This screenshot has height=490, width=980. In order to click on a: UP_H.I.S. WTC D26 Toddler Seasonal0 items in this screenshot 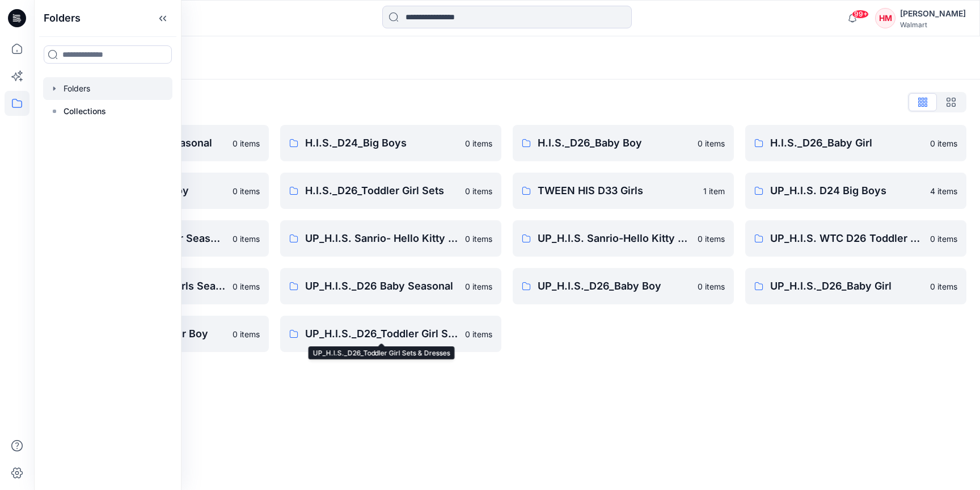, I will do `click(856, 238)`.